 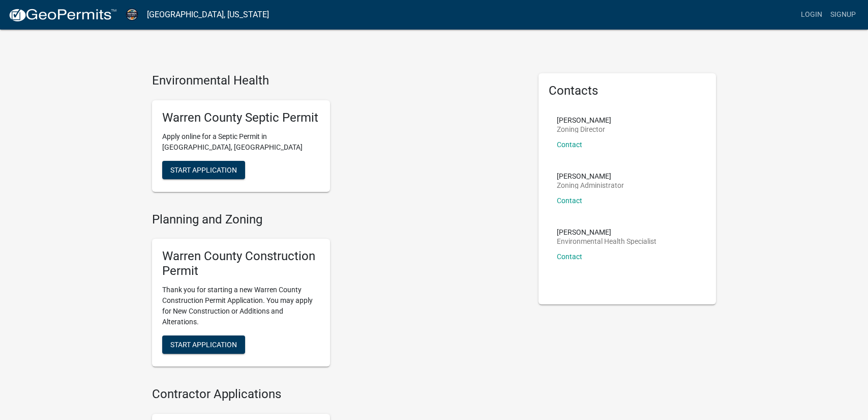 I want to click on img: Warren County, Iowa, so click(x=132, y=14).